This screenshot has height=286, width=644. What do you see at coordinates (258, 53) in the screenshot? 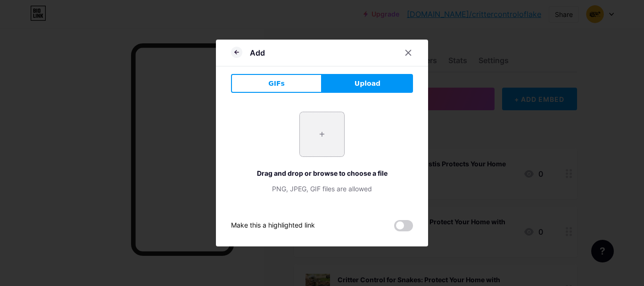
I see `div: Add` at bounding box center [258, 53].